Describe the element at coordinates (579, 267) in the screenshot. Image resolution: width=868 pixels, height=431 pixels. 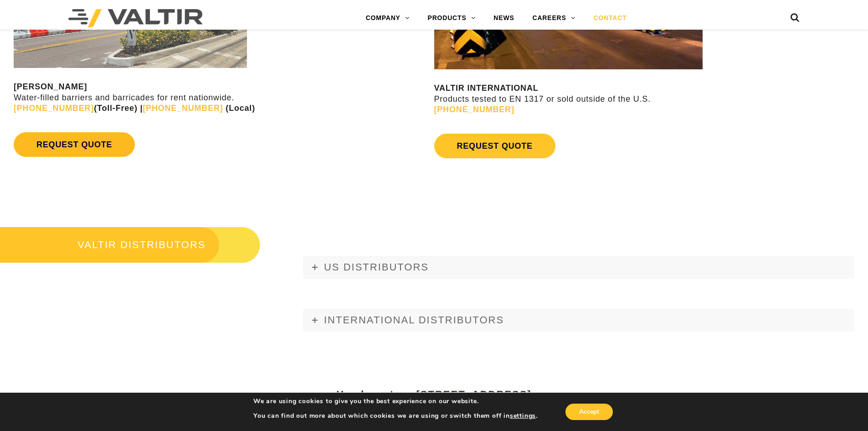
I see `a: US DISTRIBUTORS` at that location.